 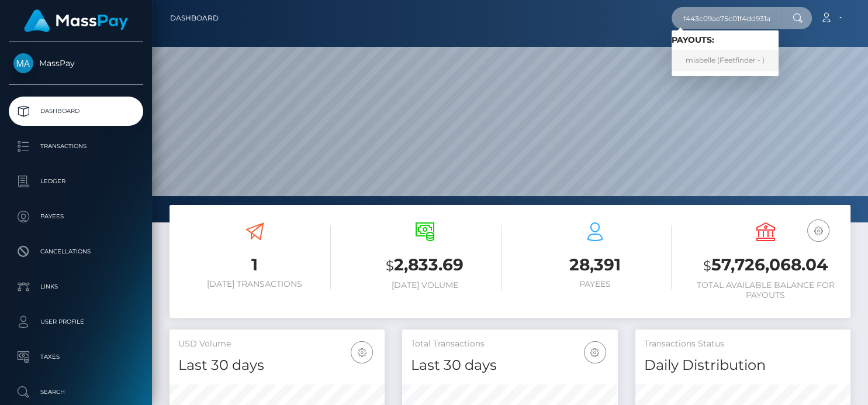 What do you see at coordinates (765, 290) in the screenshot?
I see `h6: Total Available Balance for Payouts` at bounding box center [765, 290].